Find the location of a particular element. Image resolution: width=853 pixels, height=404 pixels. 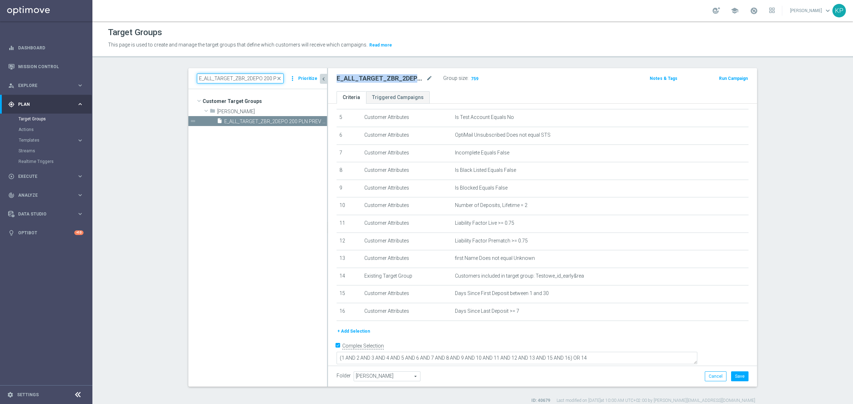

div: Explore is located at coordinates (42, 86).